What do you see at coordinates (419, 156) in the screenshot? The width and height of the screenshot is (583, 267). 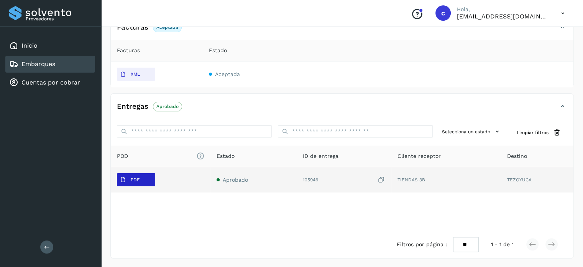 I see `span: Cliente receptor` at bounding box center [419, 156].